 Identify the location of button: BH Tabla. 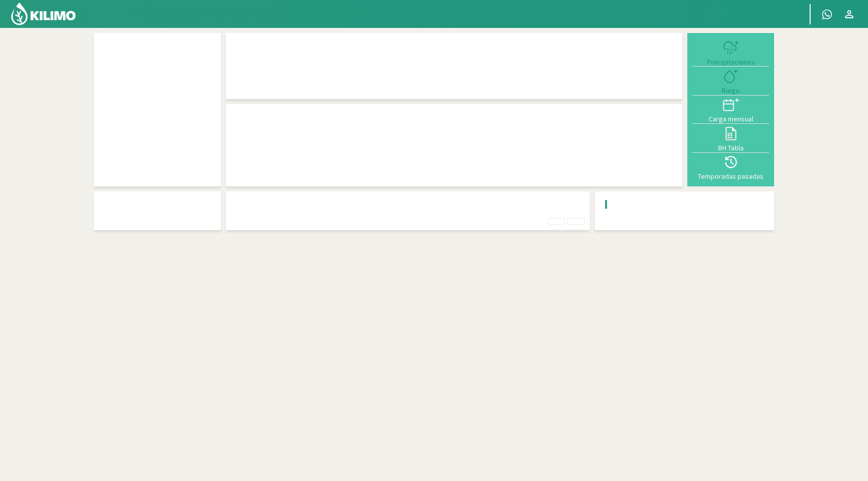
(731, 138).